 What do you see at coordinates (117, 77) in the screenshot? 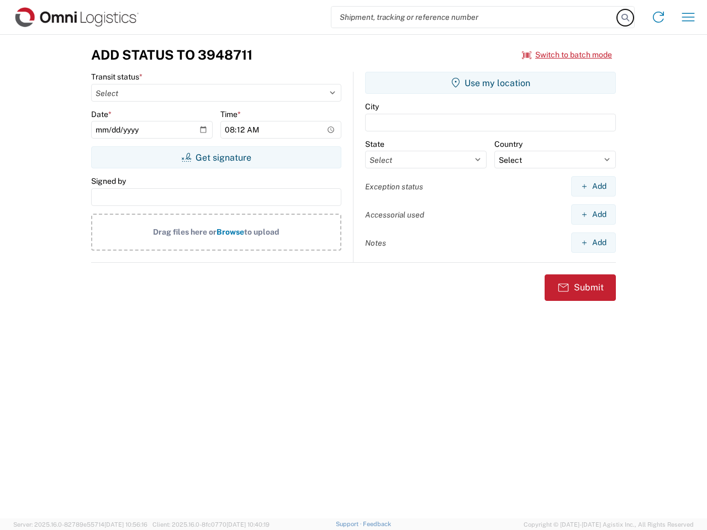
I see `label: Transit status` at bounding box center [117, 77].